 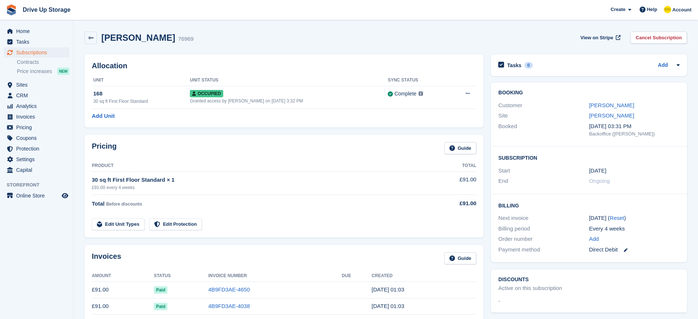 I want to click on h2: Pricing, so click(x=104, y=148).